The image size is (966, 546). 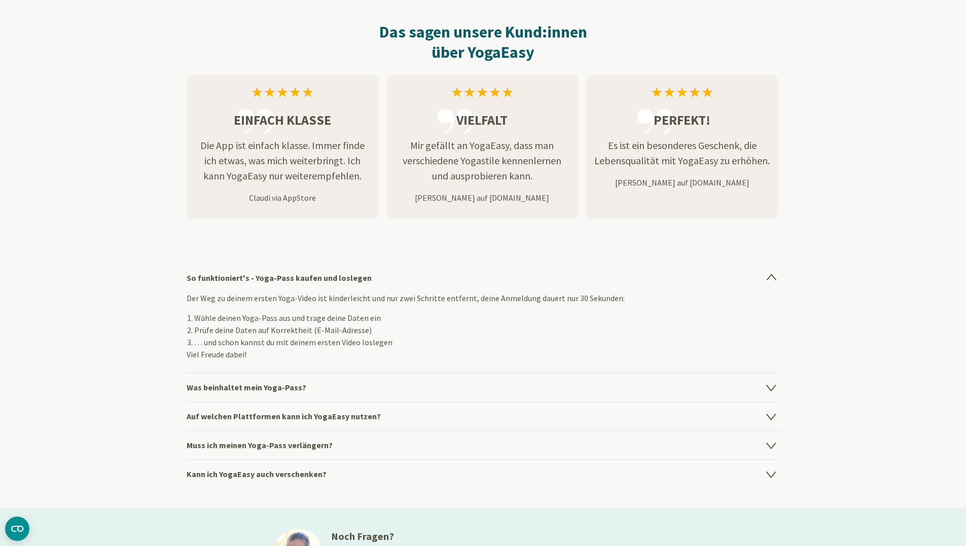 I want to click on li: Wähle deinen Yoga-Pass aus und trage deine Daten ein, so click(x=487, y=318).